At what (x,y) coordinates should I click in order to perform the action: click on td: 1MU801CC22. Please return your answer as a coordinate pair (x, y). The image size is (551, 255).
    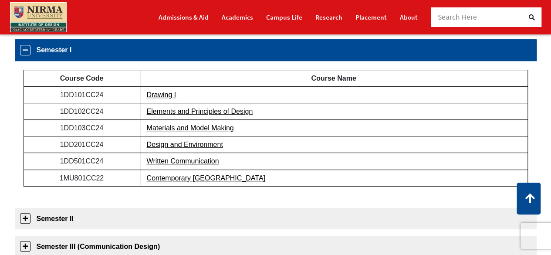
    Looking at the image, I should click on (82, 178).